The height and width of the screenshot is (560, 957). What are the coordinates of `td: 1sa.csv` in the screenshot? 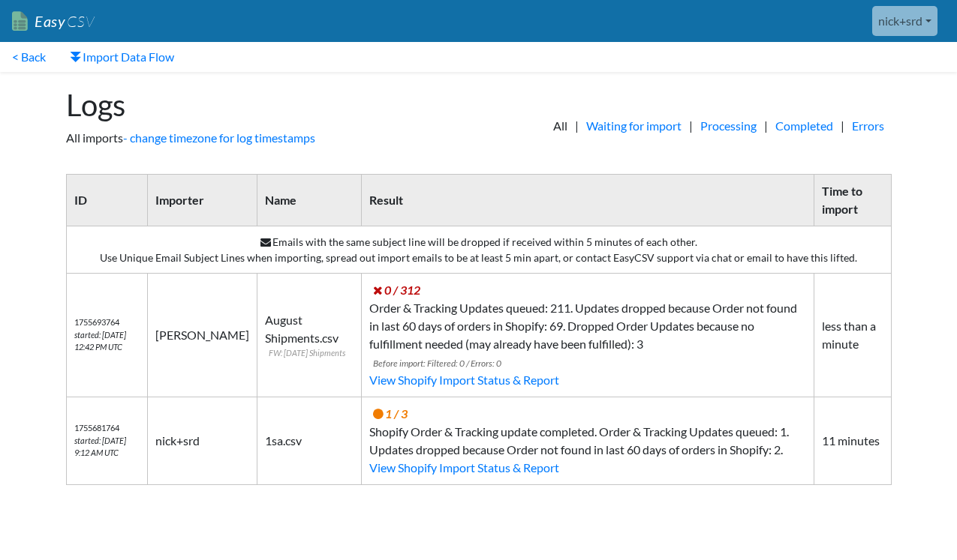 It's located at (309, 441).